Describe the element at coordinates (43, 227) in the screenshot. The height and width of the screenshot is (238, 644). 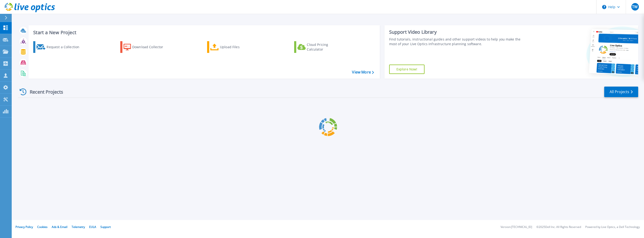
I see `a: Cookies` at that location.